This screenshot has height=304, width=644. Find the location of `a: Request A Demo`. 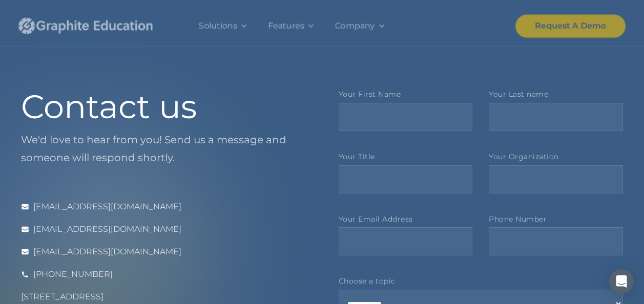

a: Request A Demo is located at coordinates (570, 25).